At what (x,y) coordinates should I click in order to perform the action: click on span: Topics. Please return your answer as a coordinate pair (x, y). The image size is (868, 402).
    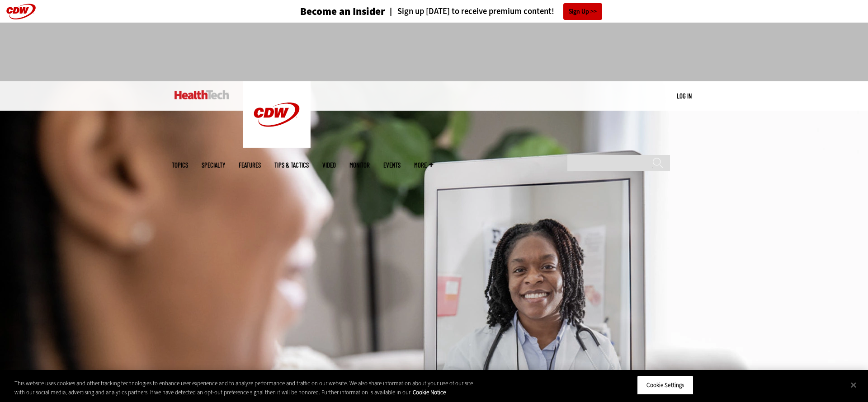
    Looking at the image, I should click on (180, 165).